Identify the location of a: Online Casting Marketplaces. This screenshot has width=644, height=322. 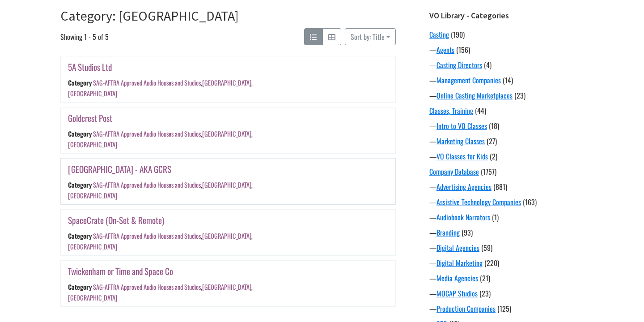
(475, 96).